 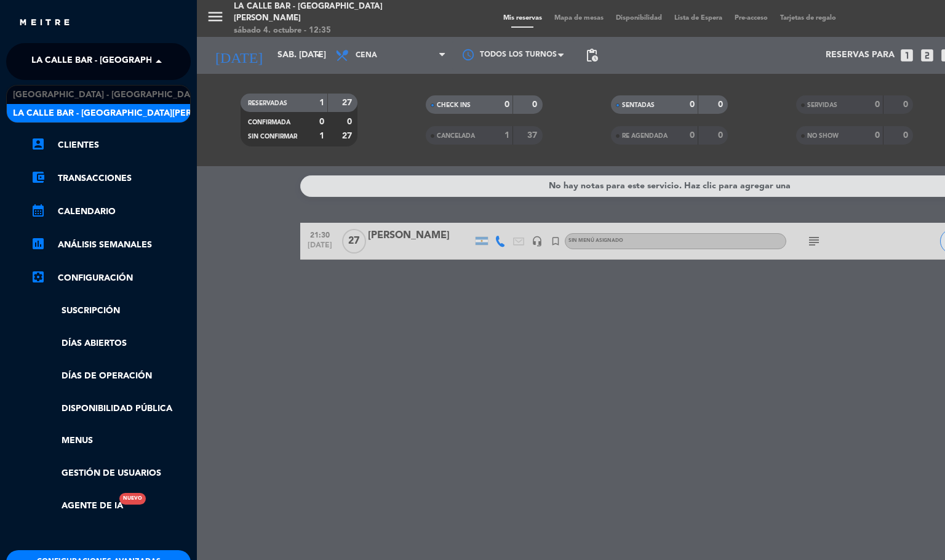 What do you see at coordinates (111, 310) in the screenshot?
I see `a: Suscripción` at bounding box center [111, 310].